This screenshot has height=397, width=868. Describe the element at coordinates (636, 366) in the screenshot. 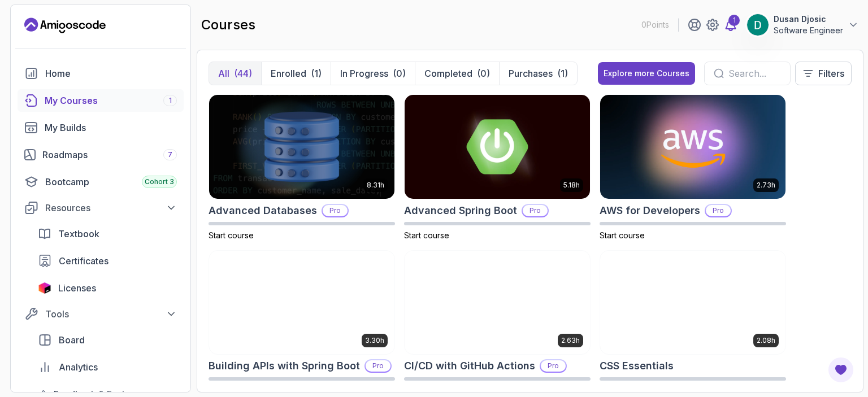

I see `h2: CSS Essentials` at that location.